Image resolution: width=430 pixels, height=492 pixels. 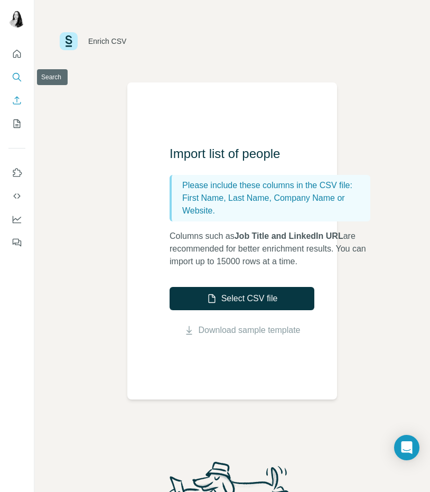 I want to click on button: Use Surfe on LinkedIn, so click(x=17, y=173).